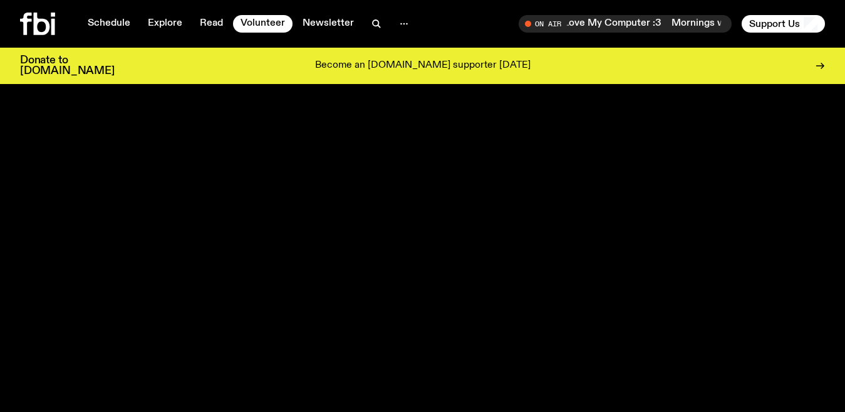  I want to click on span: Support Us, so click(774, 24).